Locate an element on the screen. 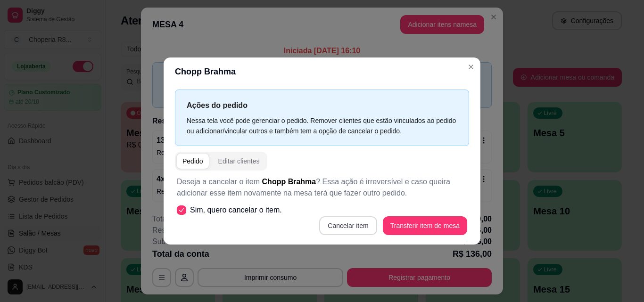 Image resolution: width=644 pixels, height=302 pixels. div: Nessa tela você pode gerenciar o pedido. Remover clientes que estão vinculados ao pedido ou adici... is located at coordinates (322, 126).